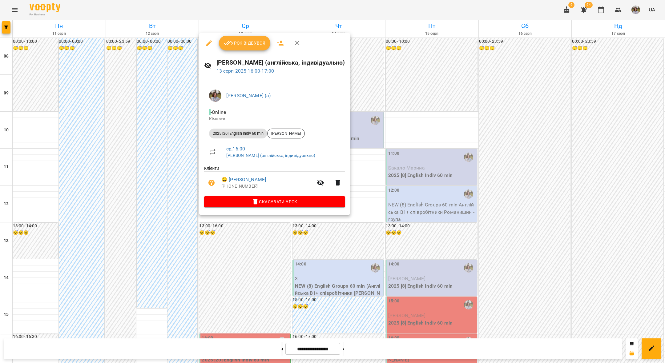 This screenshot has width=665, height=363. Describe the element at coordinates (275, 119) in the screenshot. I see `p: Кімната` at that location.